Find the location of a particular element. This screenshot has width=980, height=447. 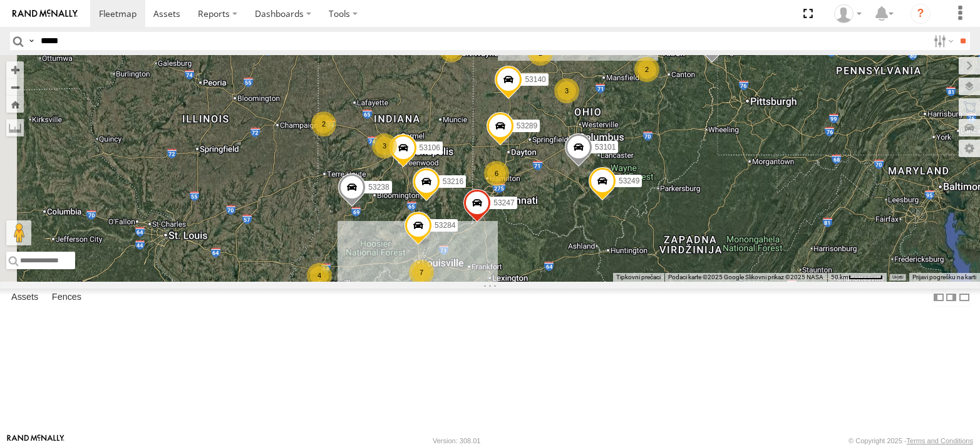

button: Zoom in is located at coordinates (15, 70).